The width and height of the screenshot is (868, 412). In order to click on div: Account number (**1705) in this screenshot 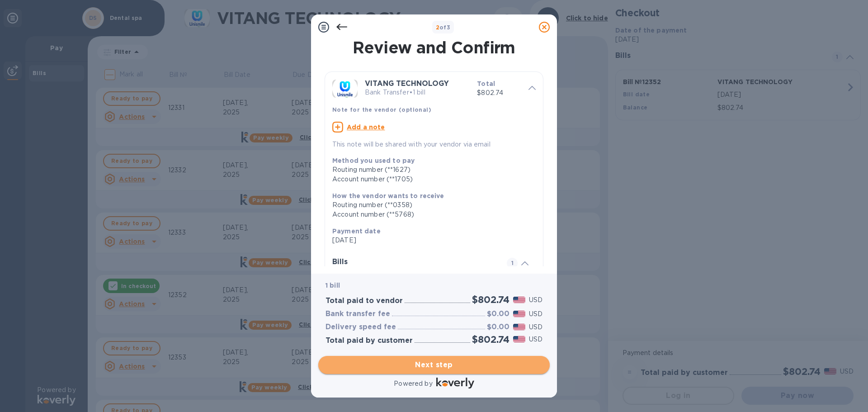, I will do `click(430, 179)`.